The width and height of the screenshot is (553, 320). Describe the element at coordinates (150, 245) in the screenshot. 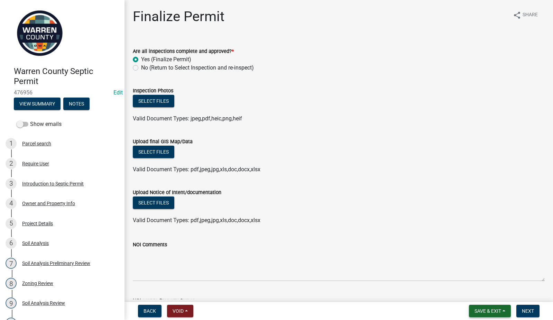

I see `label: NOI Comments` at that location.